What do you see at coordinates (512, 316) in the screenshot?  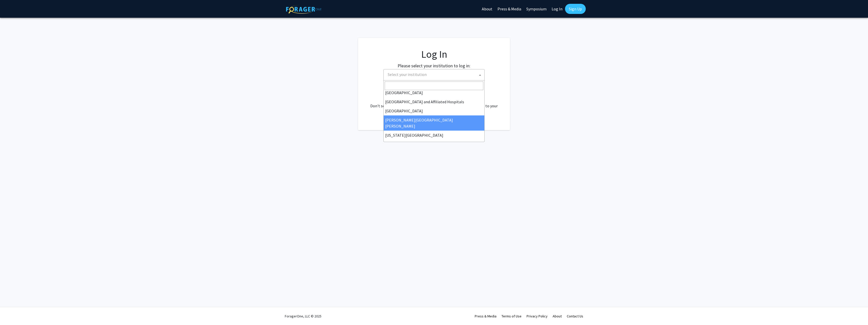 I see `a: Terms of Use` at bounding box center [512, 316].